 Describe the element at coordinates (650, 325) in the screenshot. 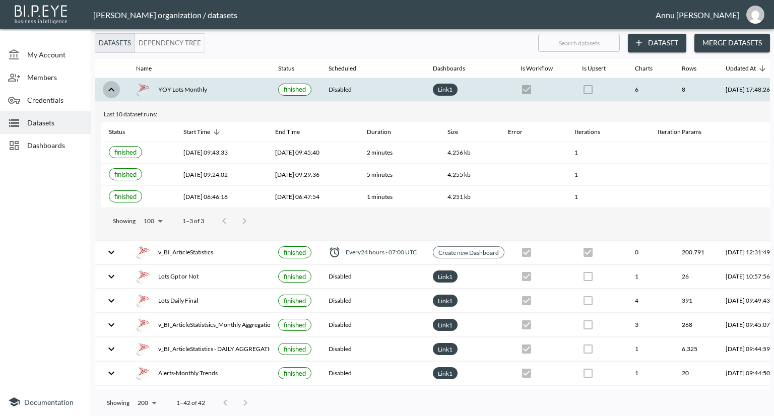

I see `th: 3` at that location.